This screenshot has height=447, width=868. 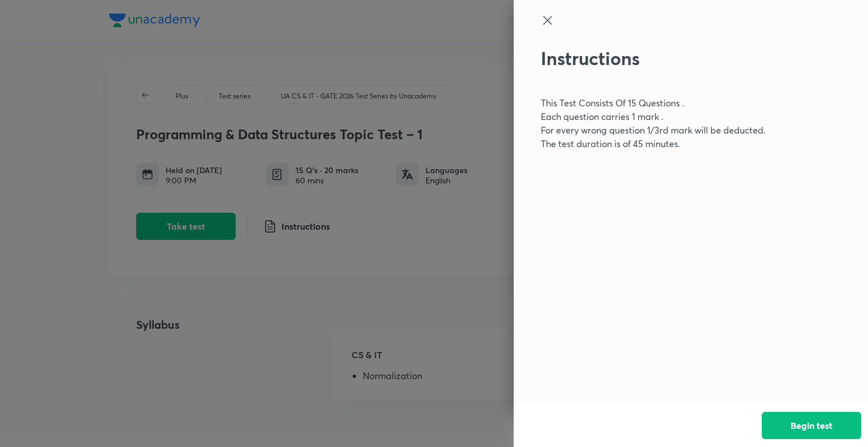 What do you see at coordinates (672, 130) in the screenshot?
I see `p: For every wrong question 1/3rd mark will be deducted.` at bounding box center [672, 130].